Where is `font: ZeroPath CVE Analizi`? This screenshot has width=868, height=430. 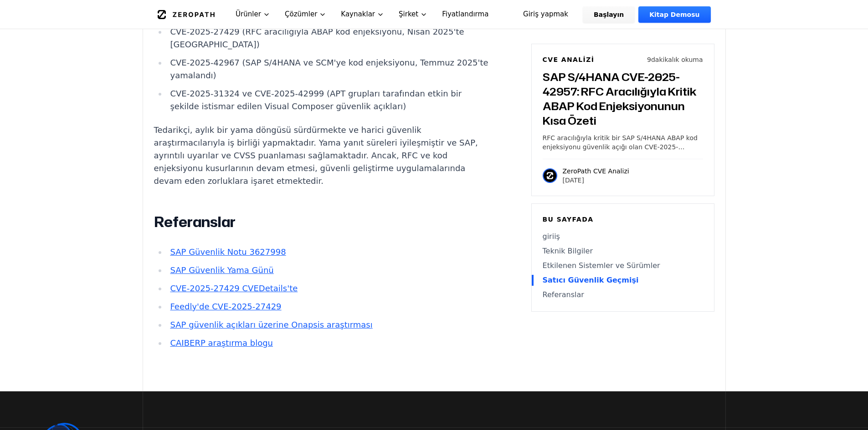 font: ZeroPath CVE Analizi is located at coordinates (596, 171).